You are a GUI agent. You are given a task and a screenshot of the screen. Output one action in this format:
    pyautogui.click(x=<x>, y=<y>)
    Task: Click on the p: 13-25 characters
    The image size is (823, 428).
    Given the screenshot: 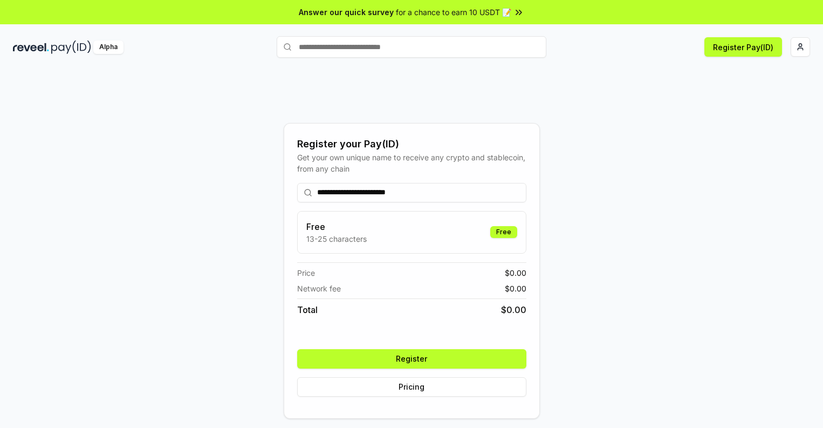 What is the action you would take?
    pyautogui.click(x=336, y=238)
    